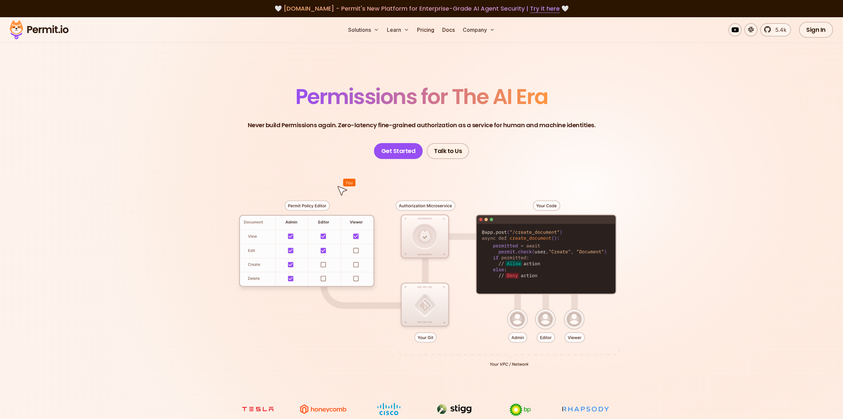 The height and width of the screenshot is (419, 843). Describe the element at coordinates (39, 30) in the screenshot. I see `img: Permit logo` at that location.